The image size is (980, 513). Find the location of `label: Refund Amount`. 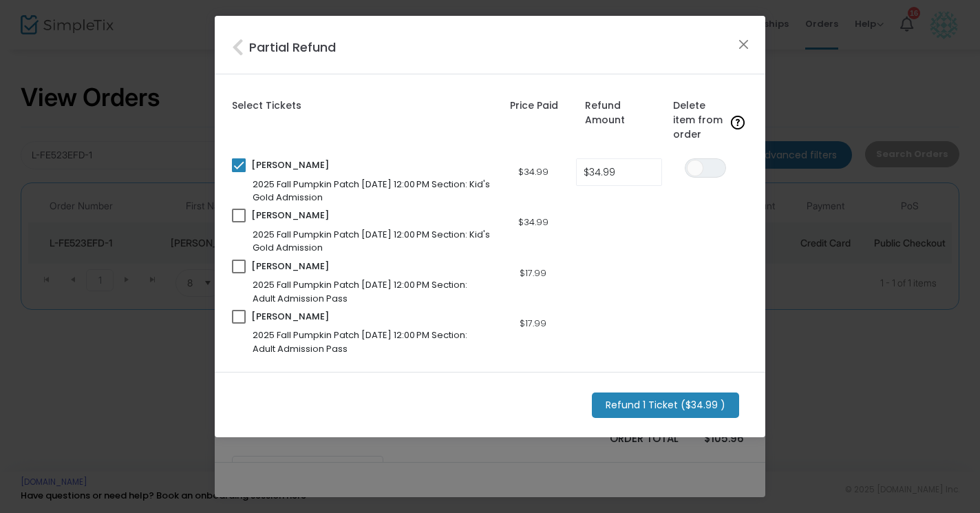

label: Refund Amount is located at coordinates (622, 120).